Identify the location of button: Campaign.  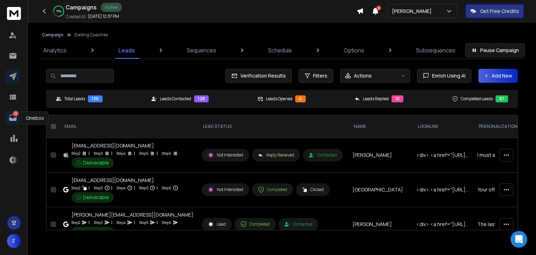
(53, 35).